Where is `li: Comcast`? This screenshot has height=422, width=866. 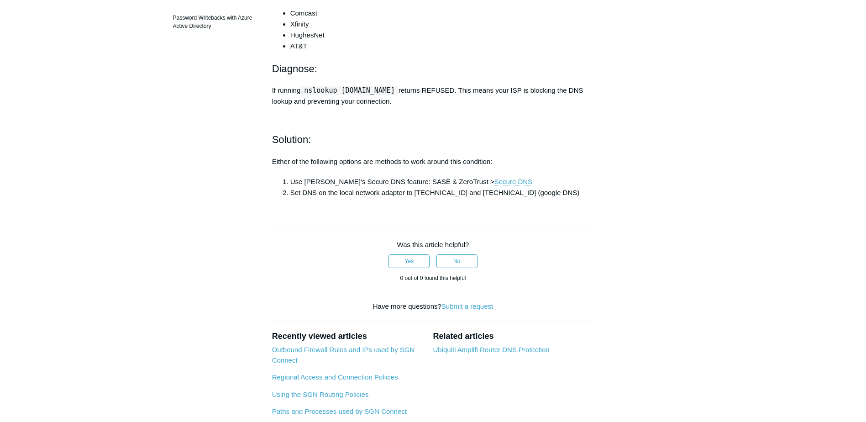
li: Comcast is located at coordinates (442, 13).